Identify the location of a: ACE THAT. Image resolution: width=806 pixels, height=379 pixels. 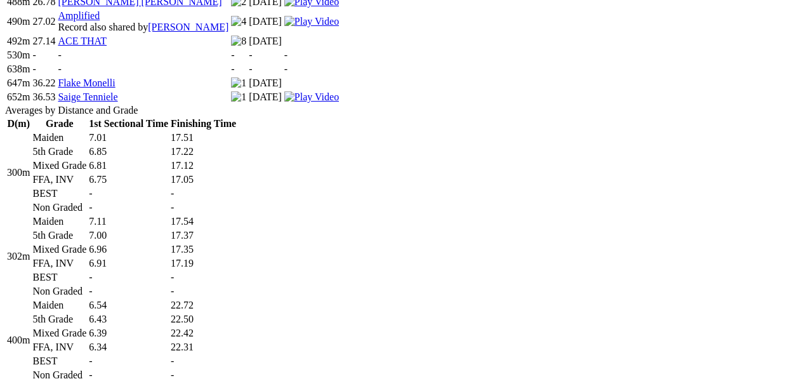
(82, 41).